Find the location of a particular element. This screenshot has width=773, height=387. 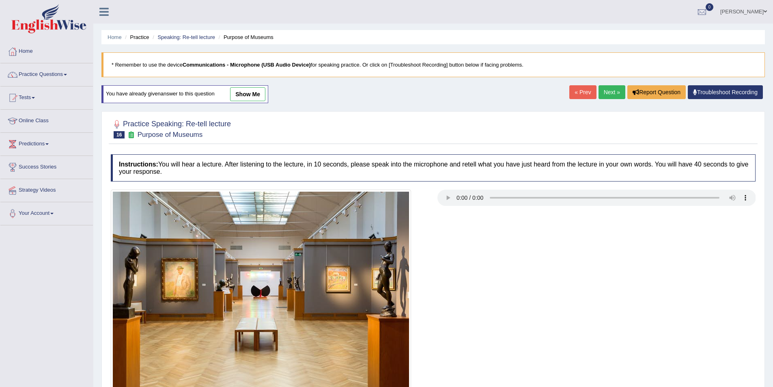

small: Purpose of Museums is located at coordinates (170, 134).